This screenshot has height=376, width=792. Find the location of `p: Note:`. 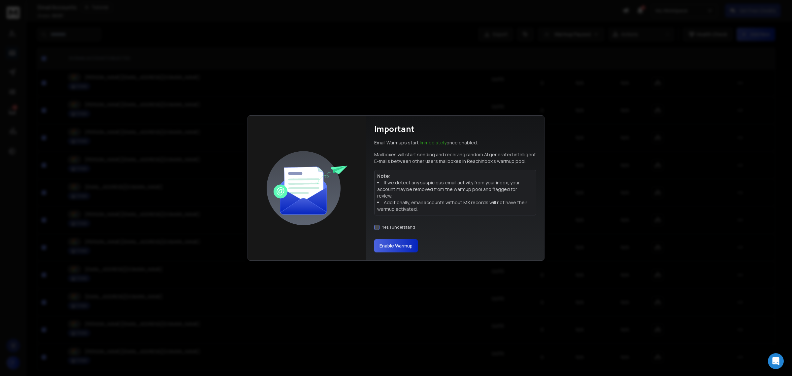

p: Note: is located at coordinates (455, 176).